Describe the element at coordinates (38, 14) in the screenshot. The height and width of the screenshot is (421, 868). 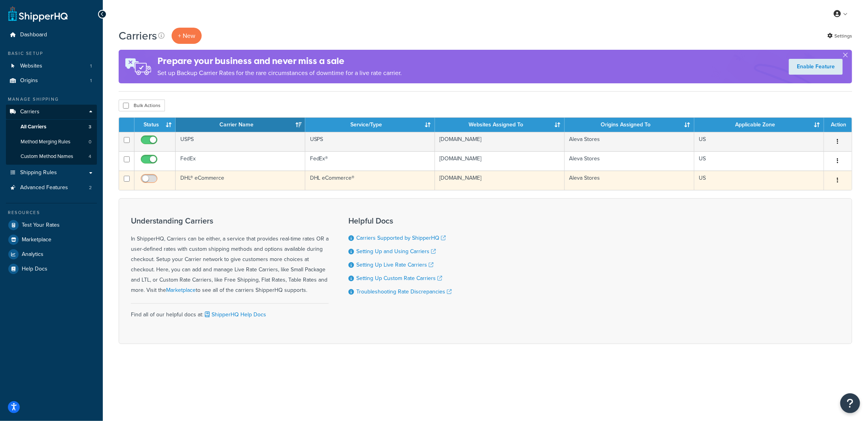
I see `a: ShipperHQ Home` at that location.